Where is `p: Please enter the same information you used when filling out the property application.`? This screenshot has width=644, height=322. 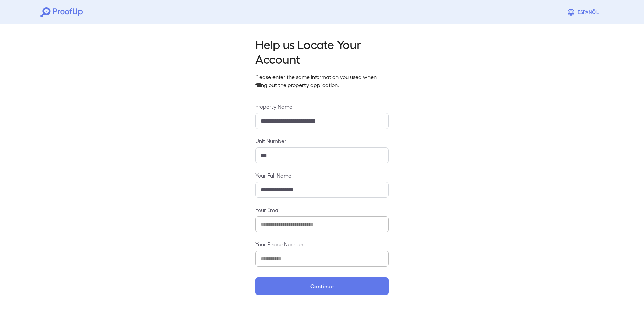
p: Please enter the same information you used when filling out the property application. is located at coordinates (322, 81).